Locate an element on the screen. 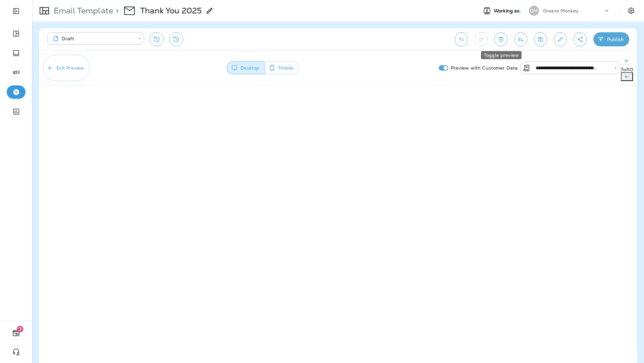  div: Draft is located at coordinates (93, 38).